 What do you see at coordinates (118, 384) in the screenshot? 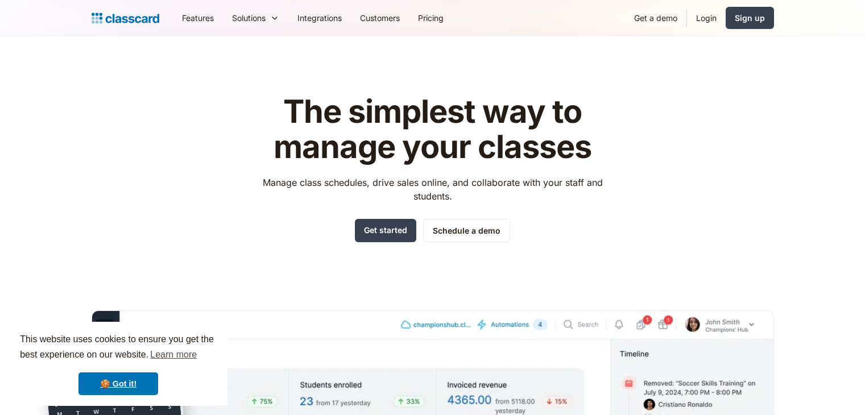
I see `a: dismiss cookie message` at bounding box center [118, 384].